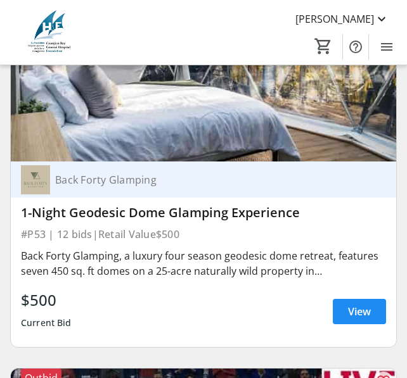 This screenshot has width=407, height=378. I want to click on div: Back Forty Glamping, so click(210, 180).